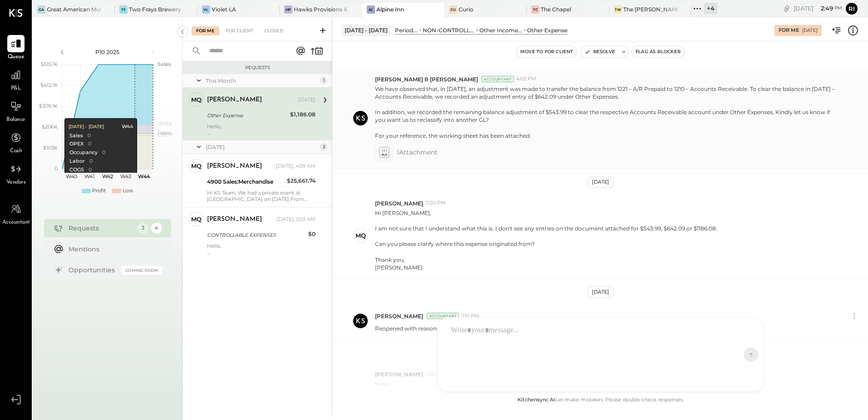  Describe the element at coordinates (224, 9) in the screenshot. I see `div: Violet LA` at that location.